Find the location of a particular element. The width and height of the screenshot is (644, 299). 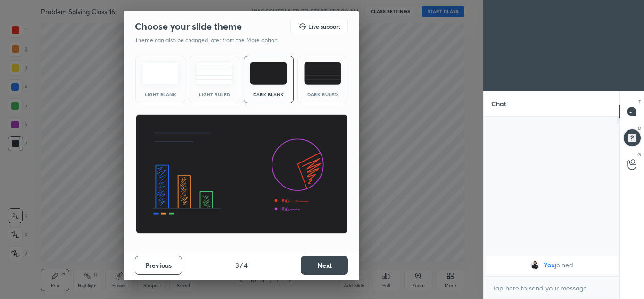

h2: Choose your slide theme is located at coordinates (188, 26).